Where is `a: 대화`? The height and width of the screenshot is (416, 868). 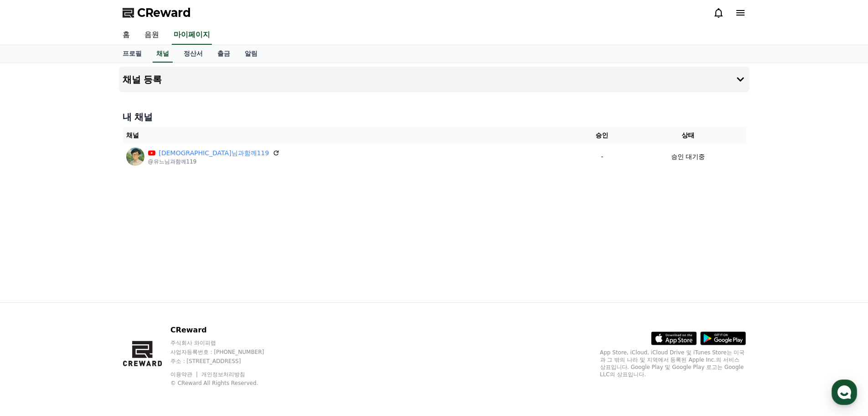
a: 대화 is located at coordinates (89, 301).